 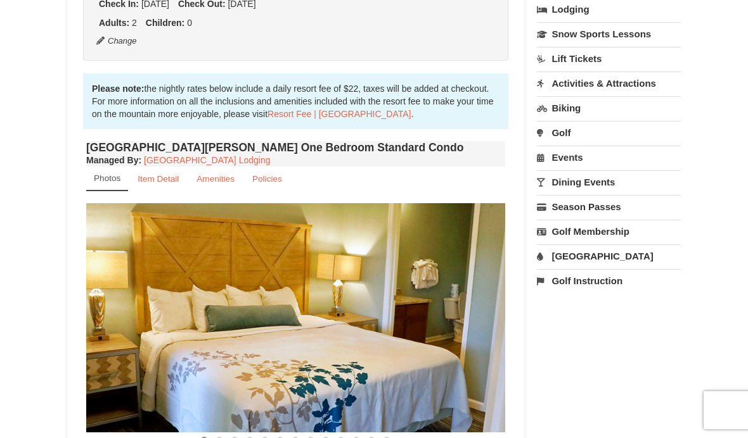 I want to click on a: Golf Membership, so click(x=608, y=231).